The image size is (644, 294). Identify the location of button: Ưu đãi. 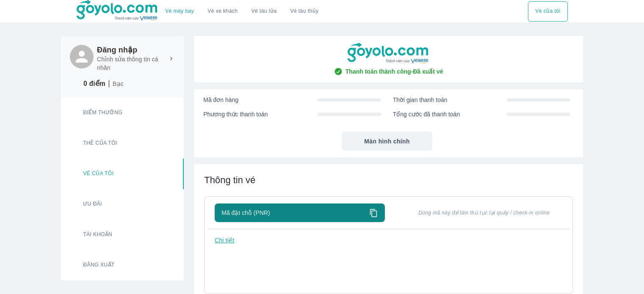
(123, 205).